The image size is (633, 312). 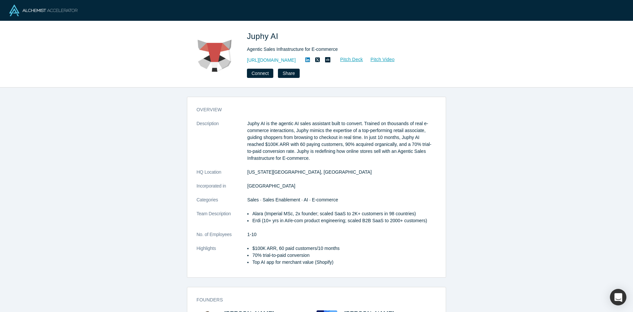 I want to click on img: Alchemist Logo, so click(x=43, y=10).